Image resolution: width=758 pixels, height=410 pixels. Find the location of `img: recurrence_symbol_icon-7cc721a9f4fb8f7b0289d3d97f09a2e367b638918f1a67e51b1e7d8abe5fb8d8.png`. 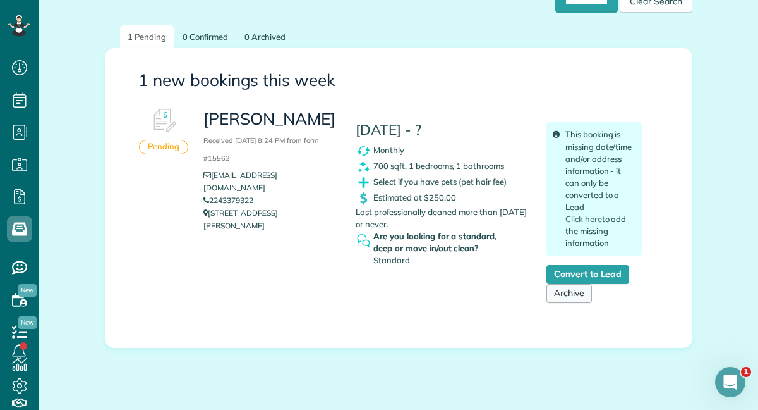

img: recurrence_symbol_icon-7cc721a9f4fb8f7b0289d3d97f09a2e367b638918f1a67e51b1e7d8abe5fb8d8.png is located at coordinates (363, 150).